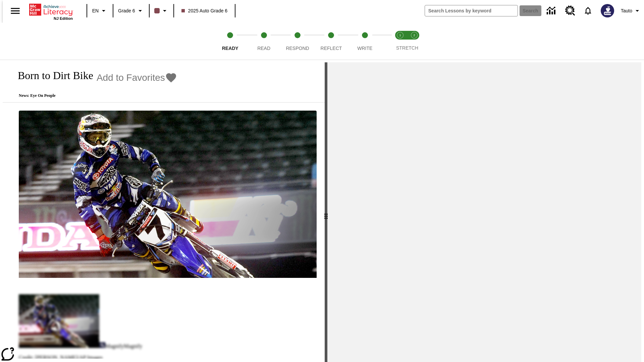  What do you see at coordinates (472, 11) in the screenshot?
I see `input: search field` at bounding box center [472, 11].